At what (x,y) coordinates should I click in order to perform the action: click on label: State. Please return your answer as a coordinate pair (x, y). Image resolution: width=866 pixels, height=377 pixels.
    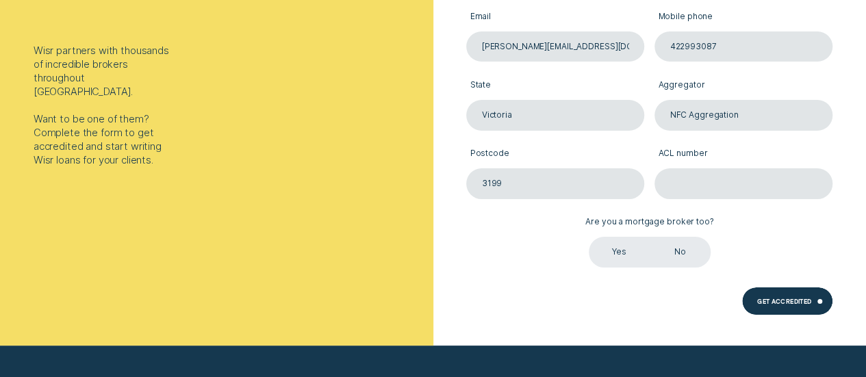
    Looking at the image, I should click on (555, 86).